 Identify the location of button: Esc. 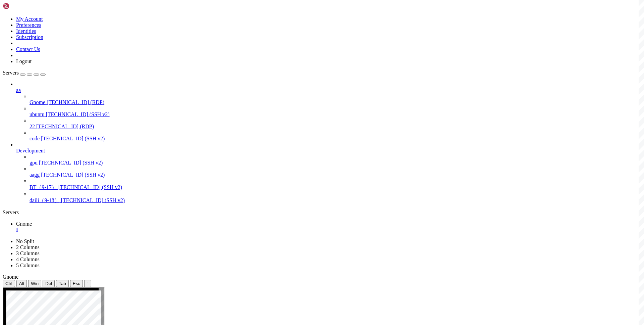
(77, 283).